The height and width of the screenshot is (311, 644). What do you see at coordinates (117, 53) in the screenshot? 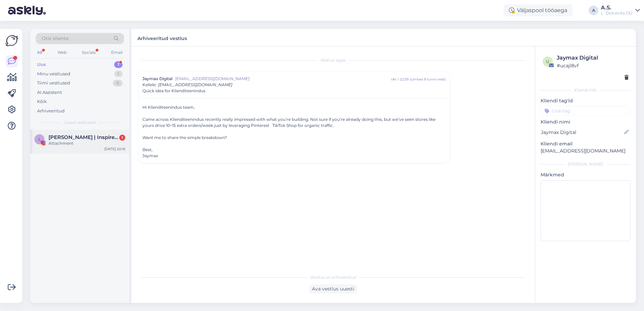
I see `div: Email` at bounding box center [117, 53].